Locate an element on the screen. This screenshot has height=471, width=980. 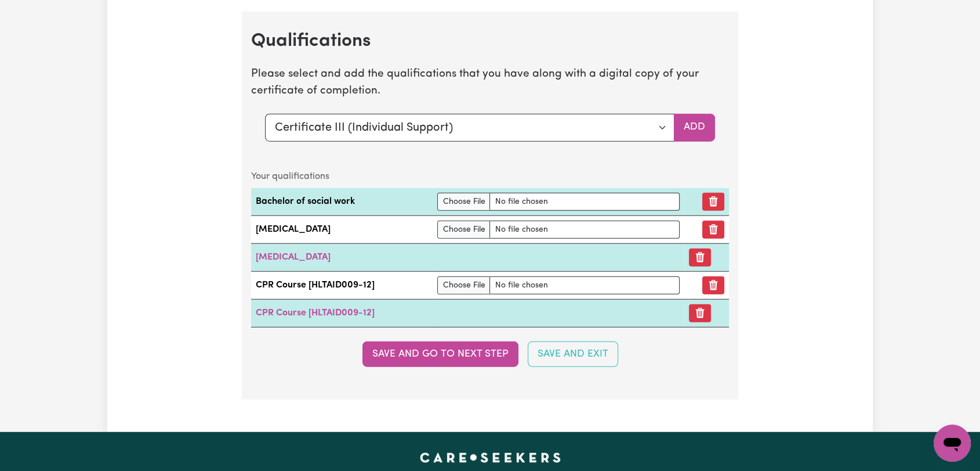
a: CPR Course [HLTAID009-12] is located at coordinates (315, 313).